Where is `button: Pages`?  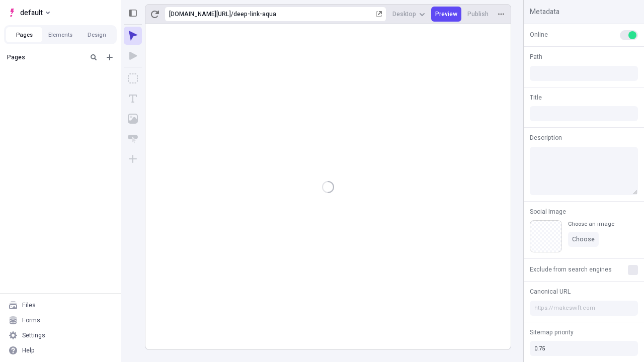 button: Pages is located at coordinates (24, 35).